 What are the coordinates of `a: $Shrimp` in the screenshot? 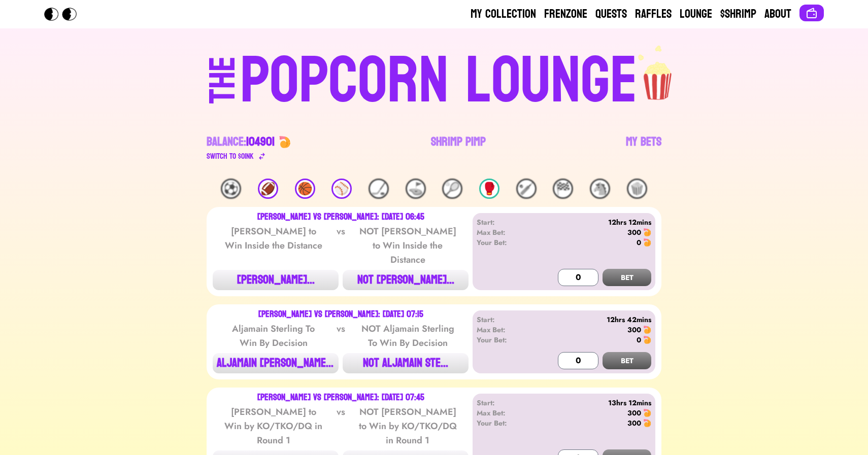 It's located at (738, 14).